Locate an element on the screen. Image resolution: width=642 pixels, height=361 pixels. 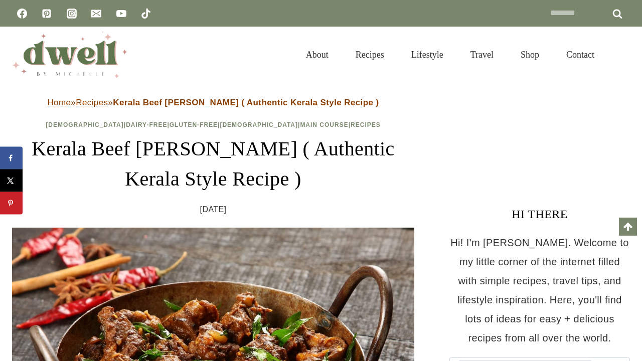
a: DWELL by michelle is located at coordinates (70, 55).